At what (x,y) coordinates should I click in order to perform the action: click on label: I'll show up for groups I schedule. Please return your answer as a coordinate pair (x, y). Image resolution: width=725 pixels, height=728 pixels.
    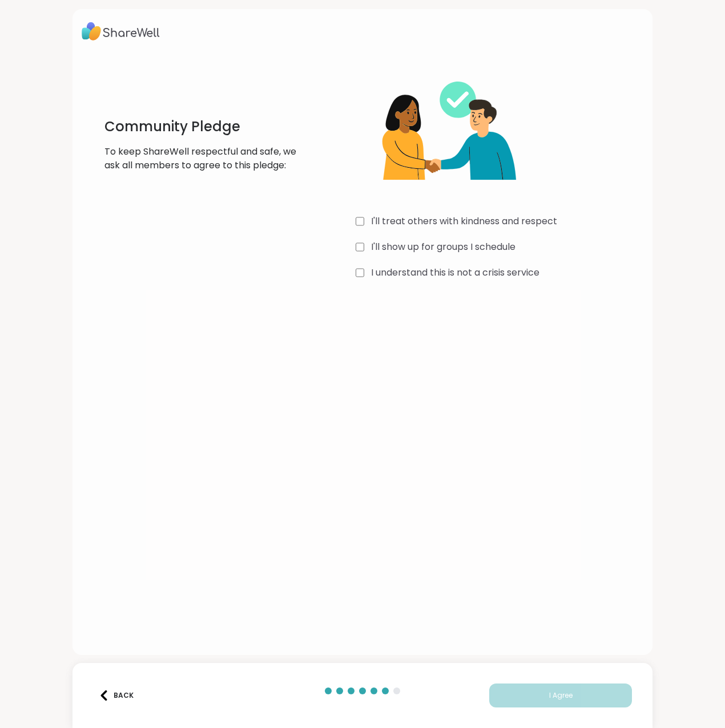
    Looking at the image, I should click on (443, 247).